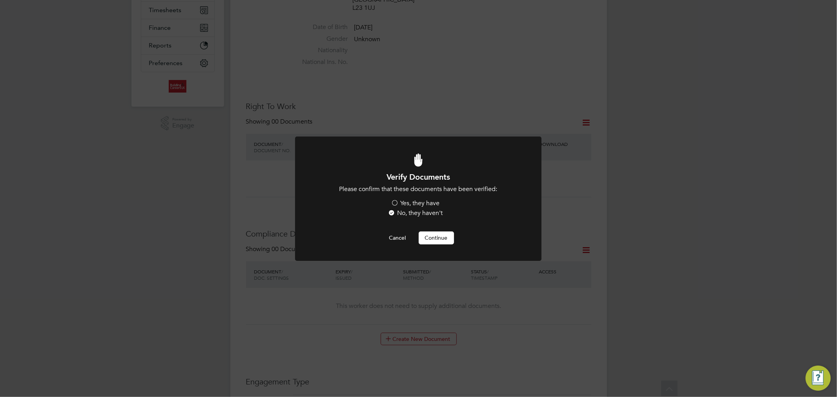 Image resolution: width=837 pixels, height=397 pixels. I want to click on label: No, they haven't, so click(416, 213).